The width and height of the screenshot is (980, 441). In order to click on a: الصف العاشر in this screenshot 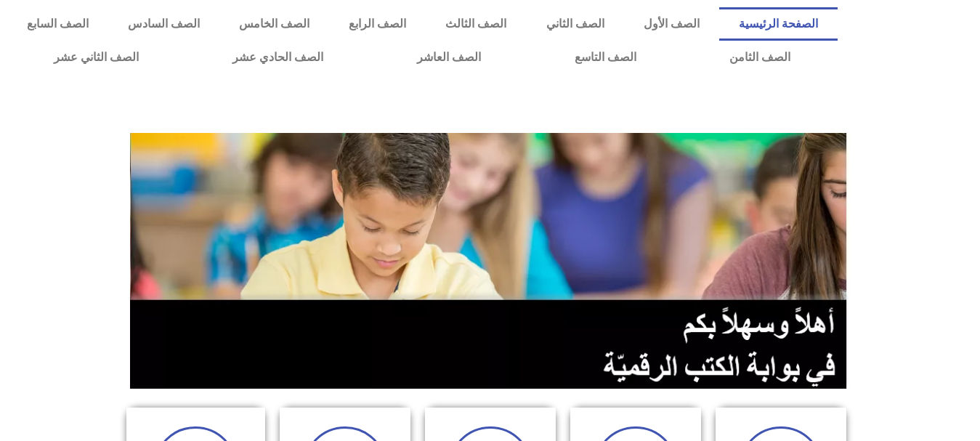, I will do `click(449, 57)`.